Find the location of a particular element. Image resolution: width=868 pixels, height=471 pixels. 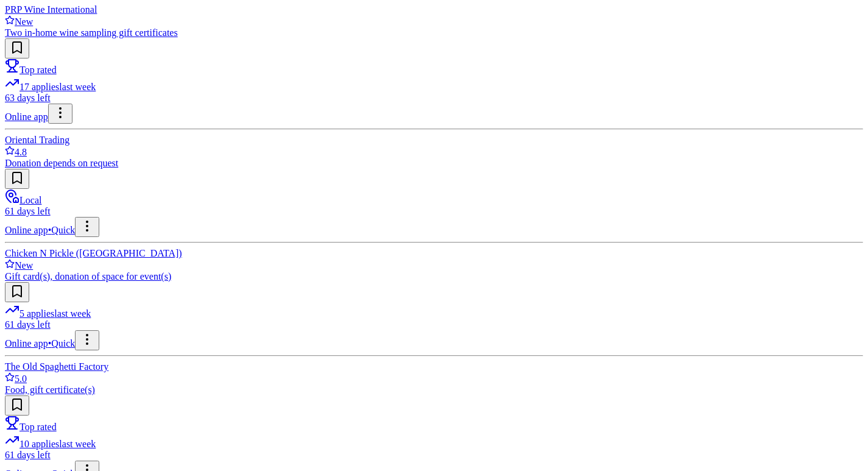

div: The Old Spaghetti Factory is located at coordinates (433, 366).